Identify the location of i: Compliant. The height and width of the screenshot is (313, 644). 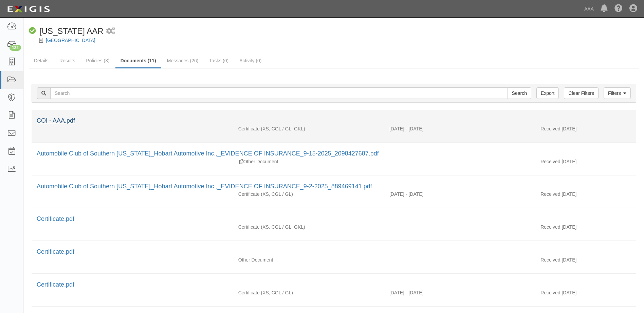
(32, 31).